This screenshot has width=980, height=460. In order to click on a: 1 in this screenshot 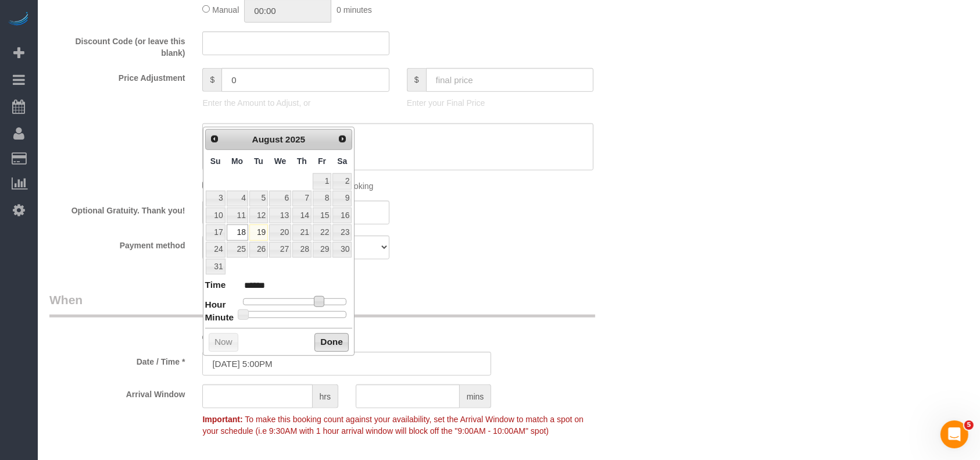, I will do `click(322, 181)`.